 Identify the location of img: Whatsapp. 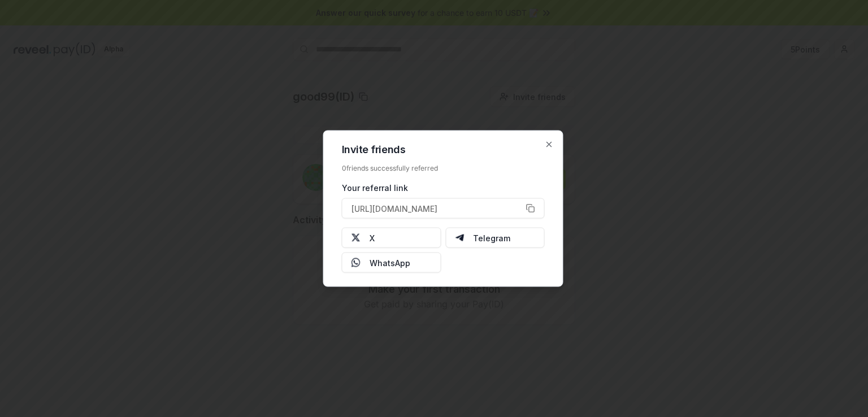
(356, 263).